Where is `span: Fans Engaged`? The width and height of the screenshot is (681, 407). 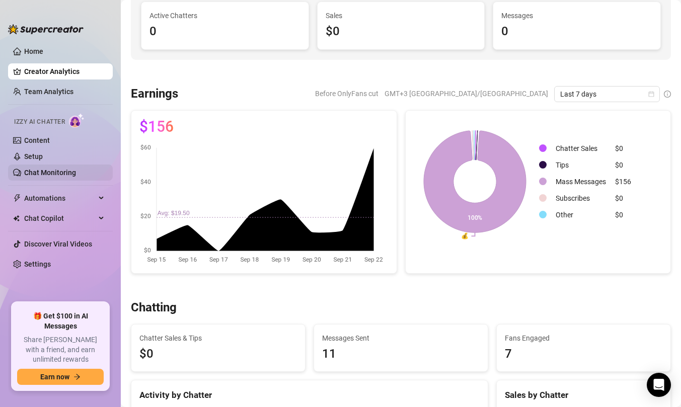
span: Fans Engaged is located at coordinates (584, 338).